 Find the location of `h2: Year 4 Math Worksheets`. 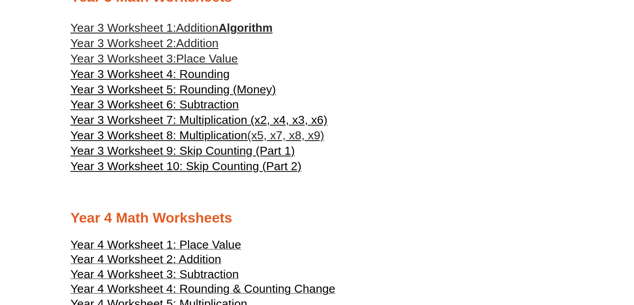

h2: Year 4 Math Worksheets is located at coordinates (317, 218).